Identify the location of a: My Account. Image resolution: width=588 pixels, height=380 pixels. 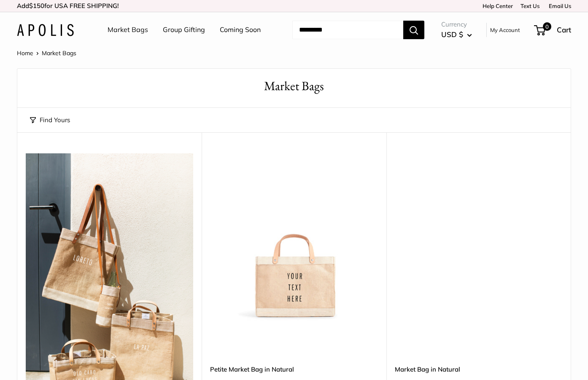
(505, 30).